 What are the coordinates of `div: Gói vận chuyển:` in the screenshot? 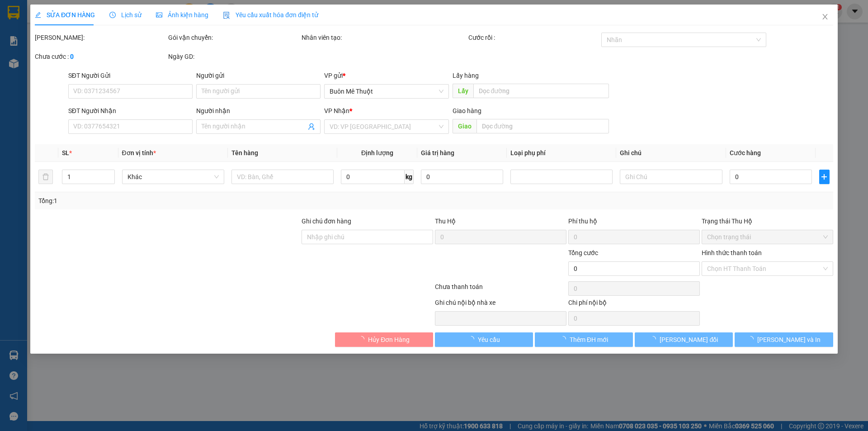 It's located at (234, 38).